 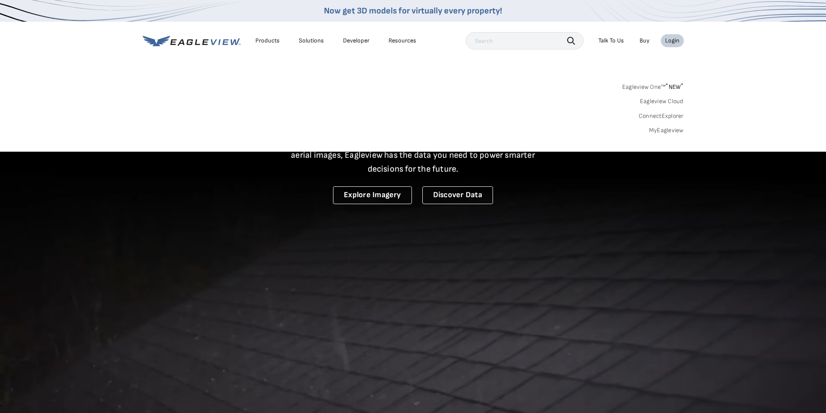 I want to click on a: Buy, so click(x=645, y=41).